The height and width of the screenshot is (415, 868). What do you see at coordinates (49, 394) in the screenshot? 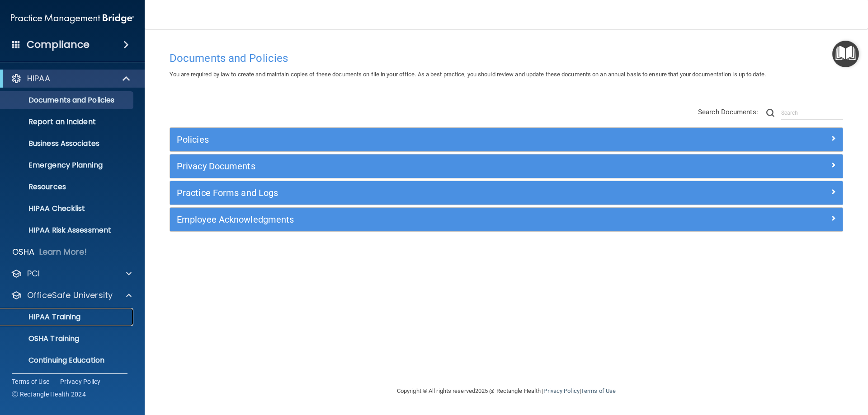
I see `span: Ⓒ Rectangle Health 2024` at bounding box center [49, 394].